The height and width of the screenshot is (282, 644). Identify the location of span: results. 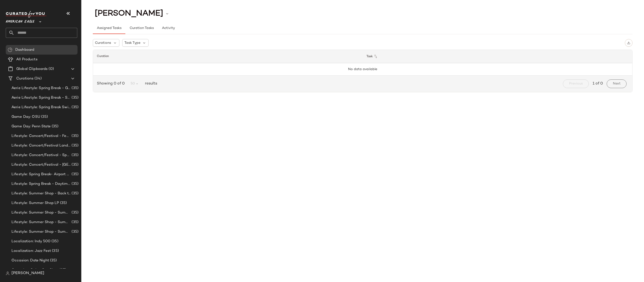
(150, 84).